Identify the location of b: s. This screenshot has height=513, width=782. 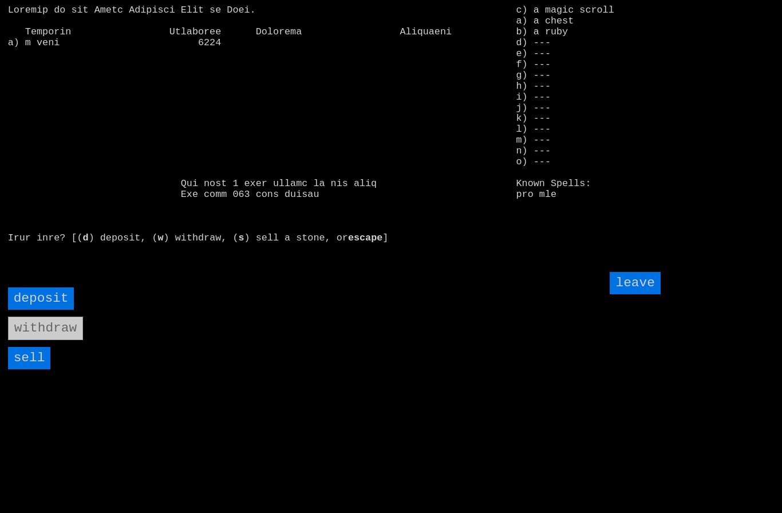
(242, 238).